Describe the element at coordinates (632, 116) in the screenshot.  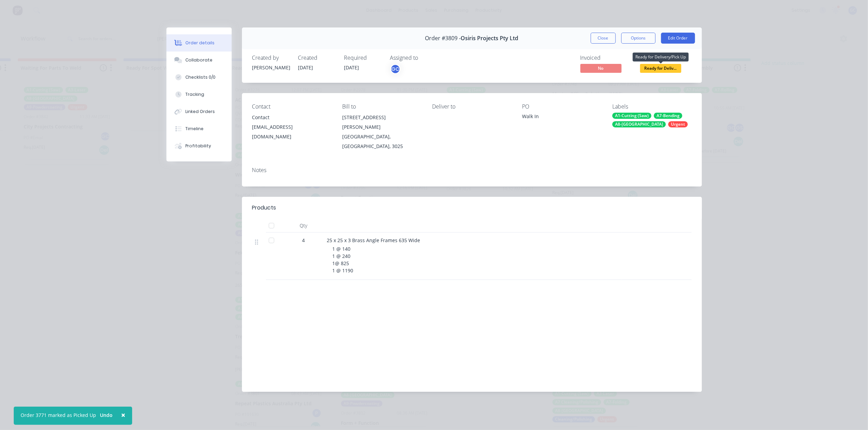
I see `div: A1-Cutting (Saw)` at that location.